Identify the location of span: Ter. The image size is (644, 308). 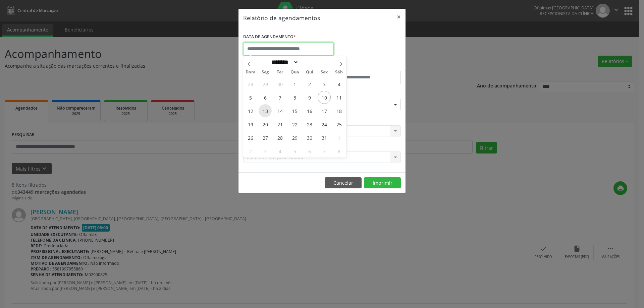
(280, 72).